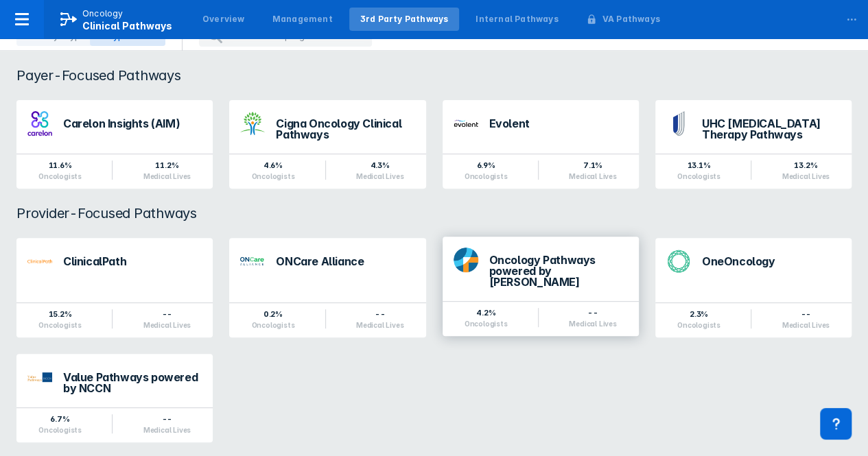 The height and width of the screenshot is (456, 868). I want to click on img: new-century-health.png, so click(466, 124).